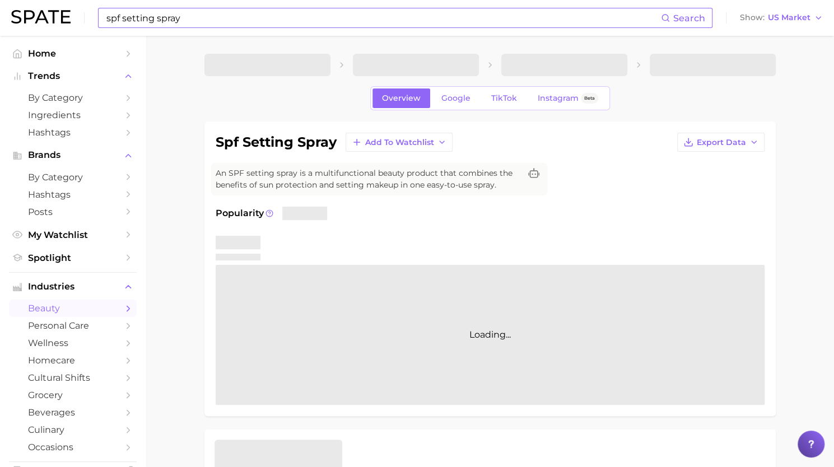 This screenshot has height=467, width=834. Describe the element at coordinates (73, 377) in the screenshot. I see `a: cultural shifts` at that location.